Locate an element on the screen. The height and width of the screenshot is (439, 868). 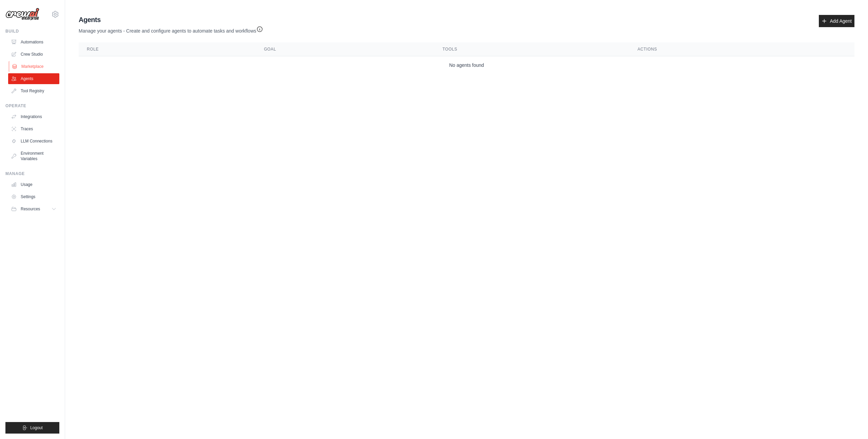
td: No agents found is located at coordinates (467, 65).